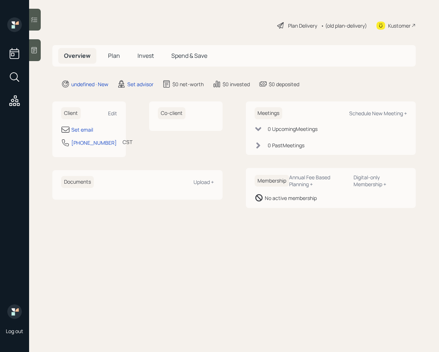 The image size is (439, 352). Describe the element at coordinates (236, 84) in the screenshot. I see `div: $0 invested` at that location.